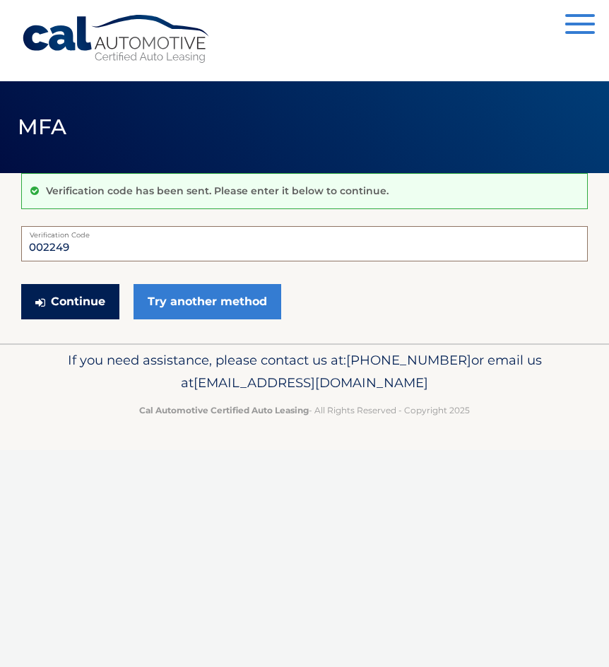 This screenshot has height=667, width=609. I want to click on a: Try another method, so click(207, 302).